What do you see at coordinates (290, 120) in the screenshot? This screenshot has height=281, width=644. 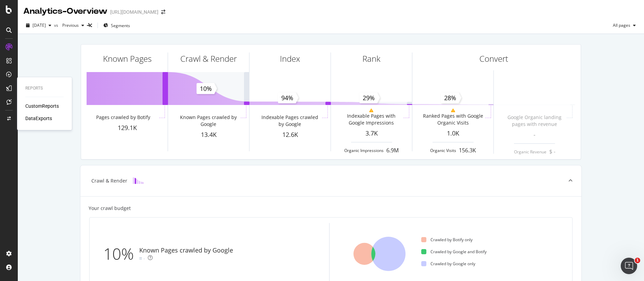 I see `div: Indexable Pages crawled by Google` at bounding box center [290, 120].